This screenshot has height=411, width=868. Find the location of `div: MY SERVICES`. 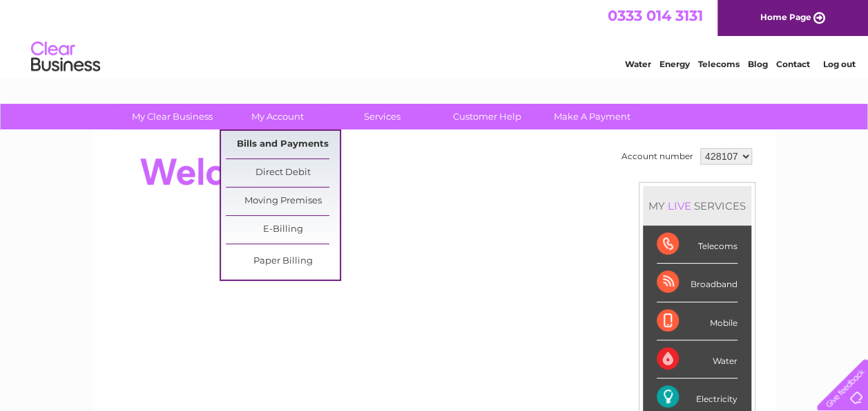

div: MY SERVICES is located at coordinates (697, 206).